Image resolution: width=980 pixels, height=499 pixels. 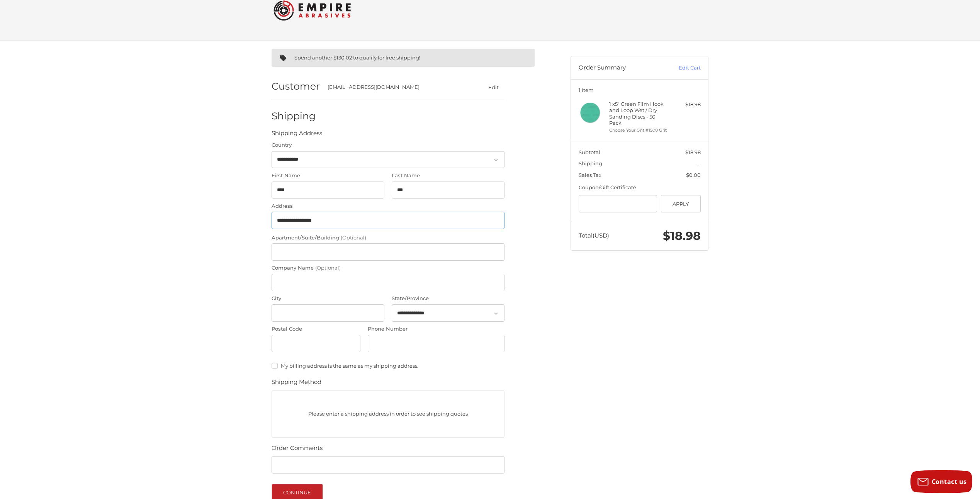 I want to click on button: Edit, so click(x=493, y=87).